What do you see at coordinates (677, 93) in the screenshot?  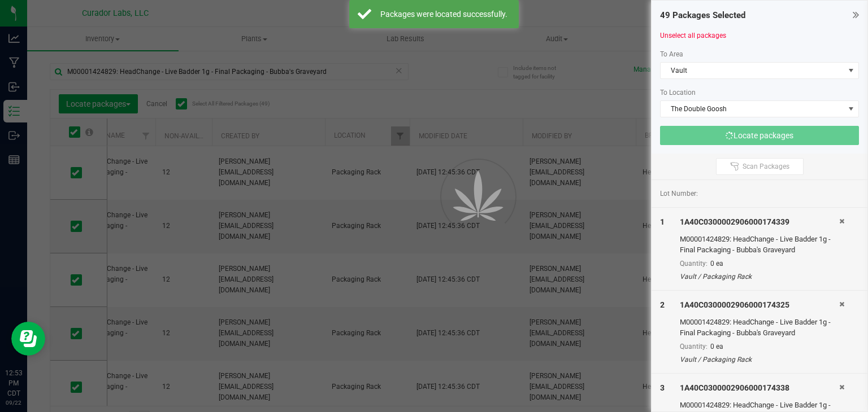 I see `span: To Location` at bounding box center [677, 93].